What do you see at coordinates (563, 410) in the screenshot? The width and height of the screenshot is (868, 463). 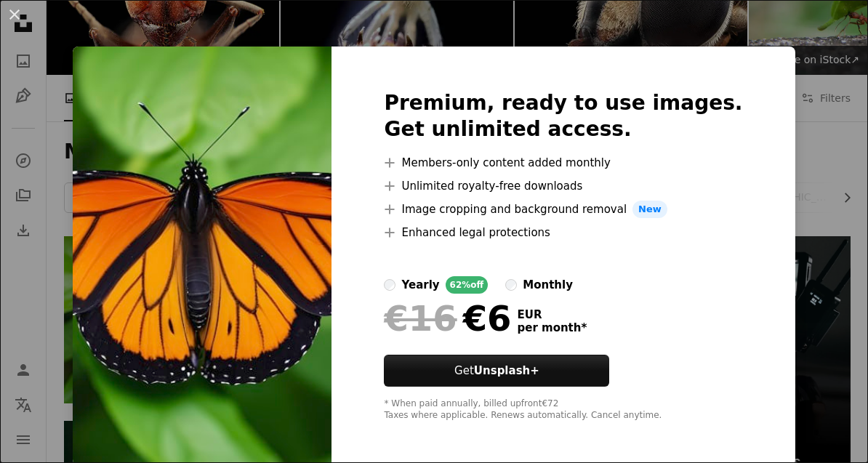 I see `div: * When paid annually, billed upfront €72 Taxes where applicable. Renews automatically. Cancel any...` at bounding box center [563, 410].